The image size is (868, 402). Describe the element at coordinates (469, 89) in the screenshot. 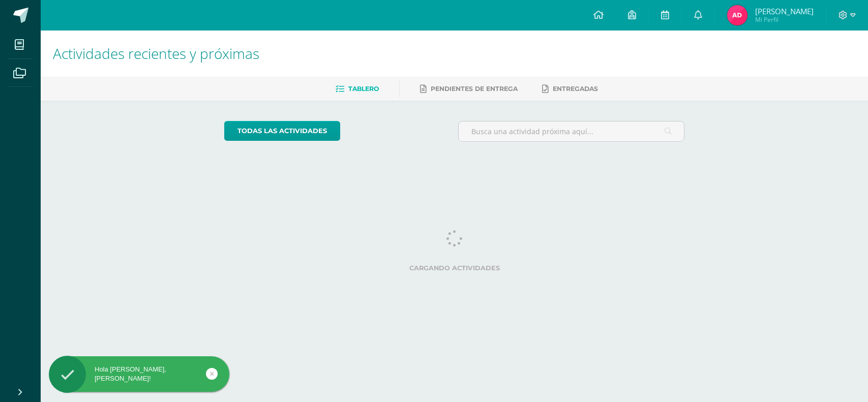

I see `a: Pendientes de entrega` at that location.